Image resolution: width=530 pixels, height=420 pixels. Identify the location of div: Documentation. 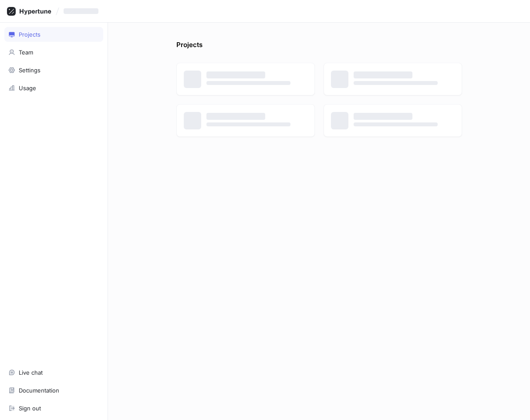
(39, 391).